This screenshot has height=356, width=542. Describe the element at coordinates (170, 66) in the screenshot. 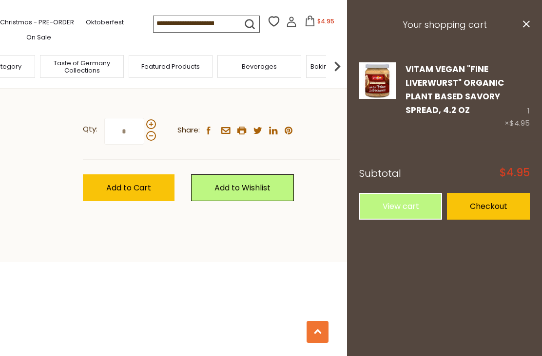

I see `a: Featured Products` at that location.